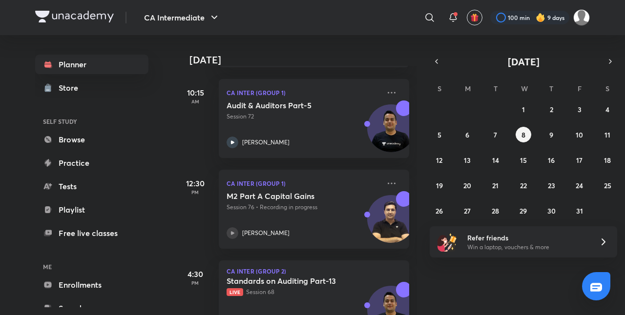 This screenshot has height=315, width=625. What do you see at coordinates (527, 238) in the screenshot?
I see `h6: Refer friends` at bounding box center [527, 238].